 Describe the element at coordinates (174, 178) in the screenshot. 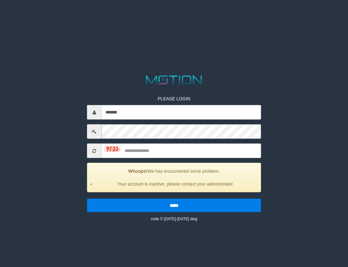

I see `div: We has encountered some problem.` at that location.